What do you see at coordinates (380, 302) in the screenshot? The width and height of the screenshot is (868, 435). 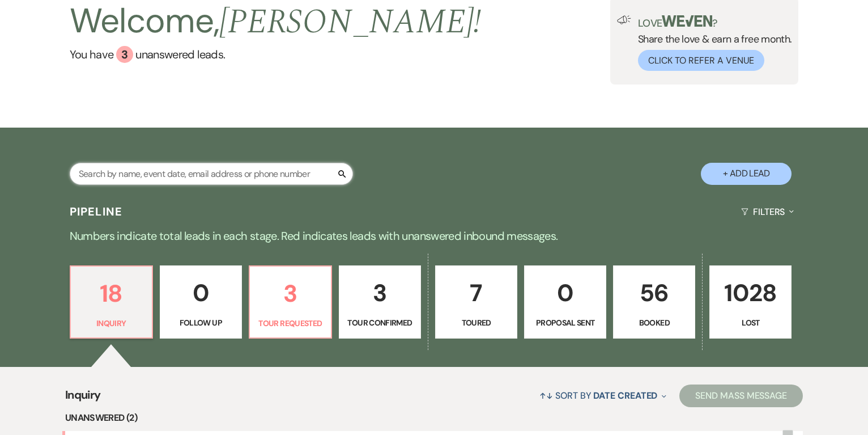 I see `a: 3Tour Confirmed` at bounding box center [380, 302].